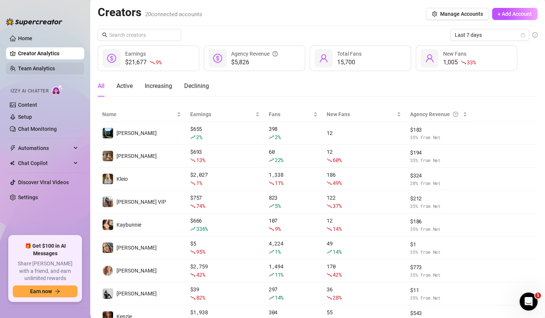 Image resolution: width=545 pixels, height=318 pixels. Describe the element at coordinates (349, 54) in the screenshot. I see `span: Total Fans` at that location.